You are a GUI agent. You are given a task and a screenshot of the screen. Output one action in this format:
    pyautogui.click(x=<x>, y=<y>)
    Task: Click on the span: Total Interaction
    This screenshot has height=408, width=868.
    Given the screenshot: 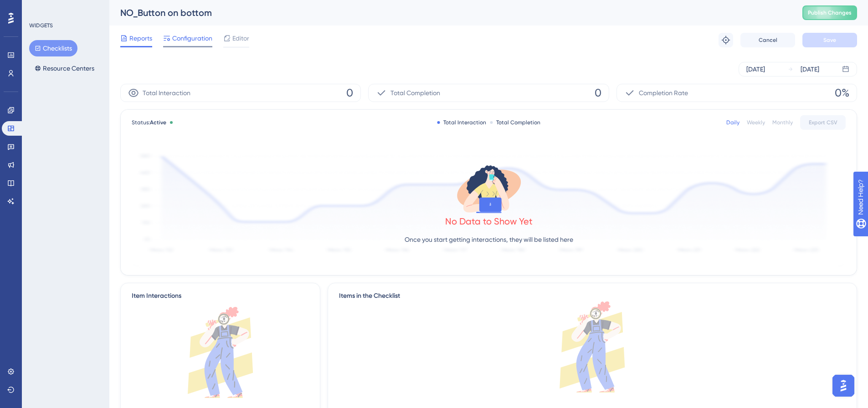 What is the action you would take?
    pyautogui.click(x=166, y=93)
    